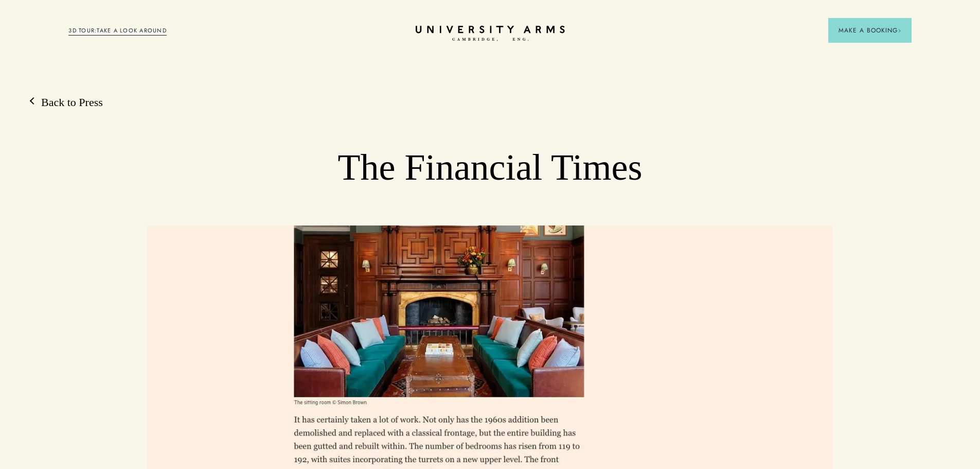 Image resolution: width=980 pixels, height=469 pixels. I want to click on a: Home, so click(490, 34).